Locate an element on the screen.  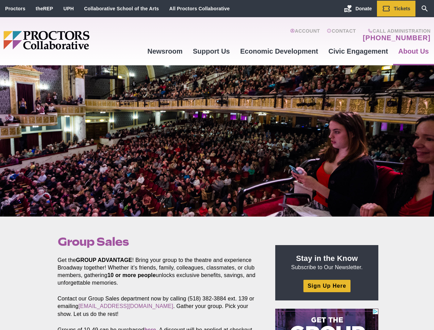
a: All Proctors Collaborative is located at coordinates (199, 9).